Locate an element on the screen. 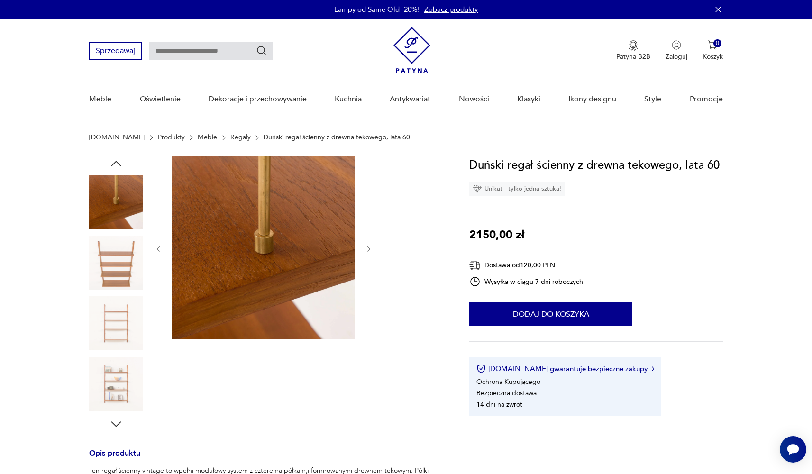 This screenshot has height=474, width=812. p: 2150,00 zł is located at coordinates (497, 235).